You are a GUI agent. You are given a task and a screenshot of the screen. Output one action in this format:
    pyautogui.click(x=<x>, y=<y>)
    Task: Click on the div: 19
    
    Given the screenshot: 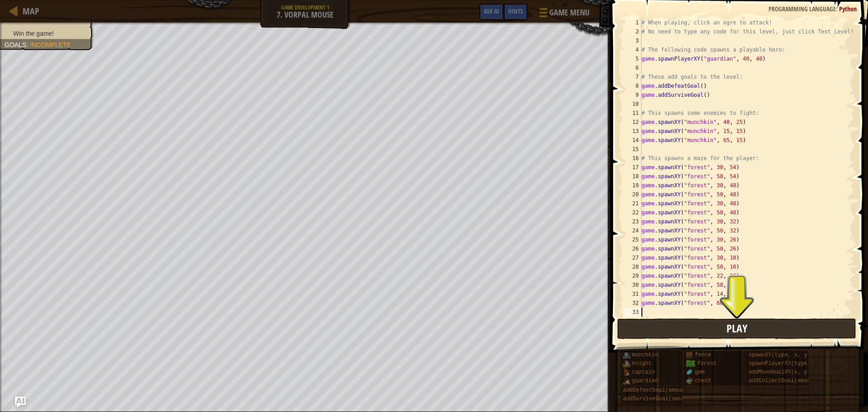 What is the action you would take?
    pyautogui.click(x=633, y=185)
    